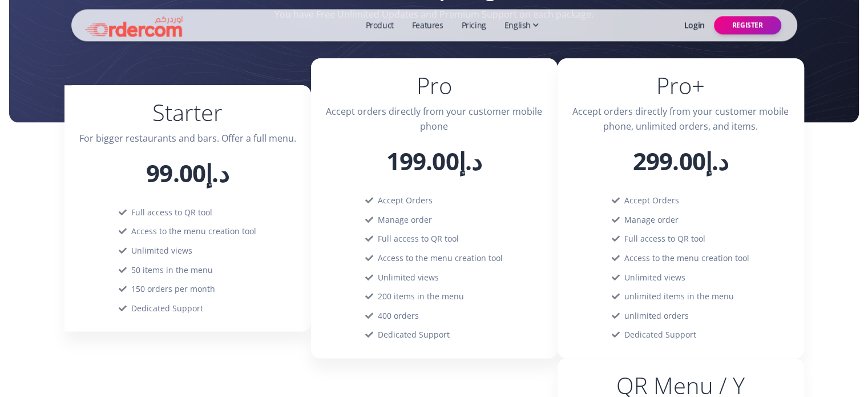  Describe the element at coordinates (434, 161) in the screenshot. I see `small: د.إ199.00` at that location.